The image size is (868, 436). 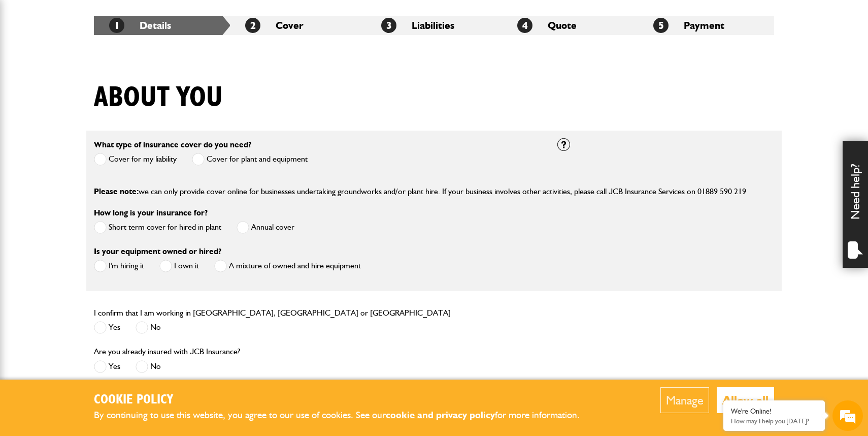 What do you see at coordinates (774, 420) in the screenshot?
I see `p: How may I help you today?` at bounding box center [774, 420].